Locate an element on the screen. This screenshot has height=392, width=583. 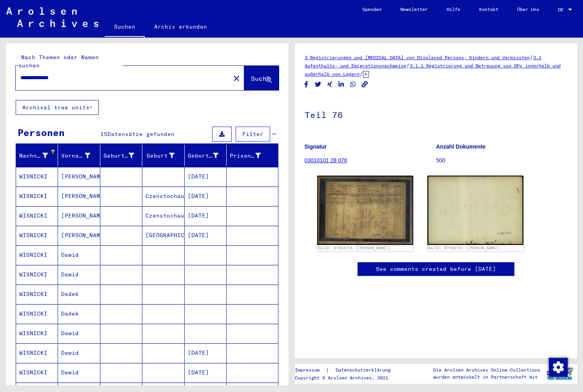
button: Share on Facebook is located at coordinates (306, 84).